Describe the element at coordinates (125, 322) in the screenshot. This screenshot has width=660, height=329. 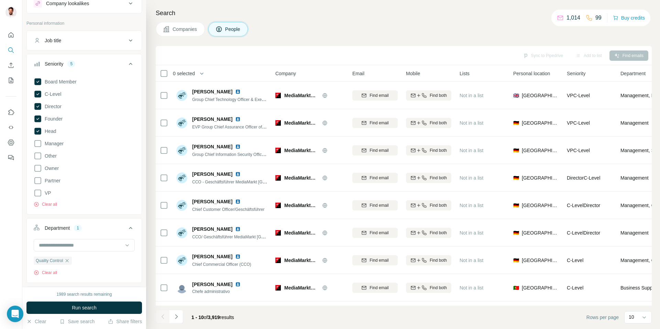
I see `button: Share filters` at that location.